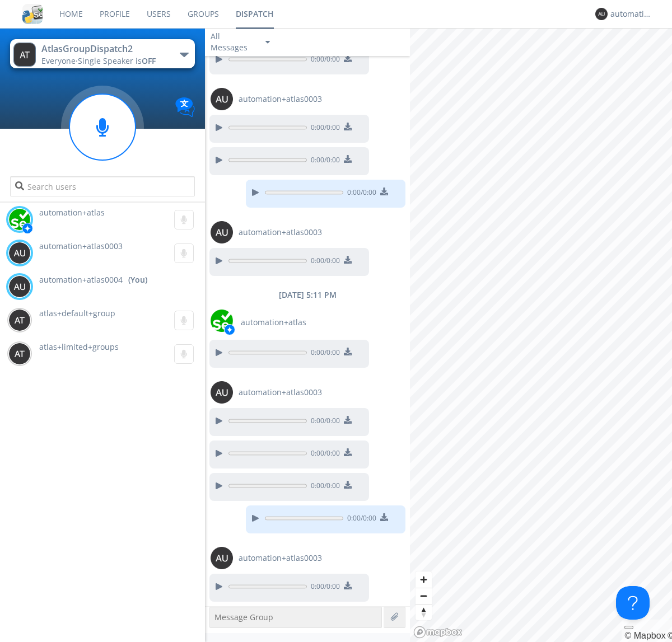 This screenshot has width=672, height=642. I want to click on div: All Messages, so click(233, 42).